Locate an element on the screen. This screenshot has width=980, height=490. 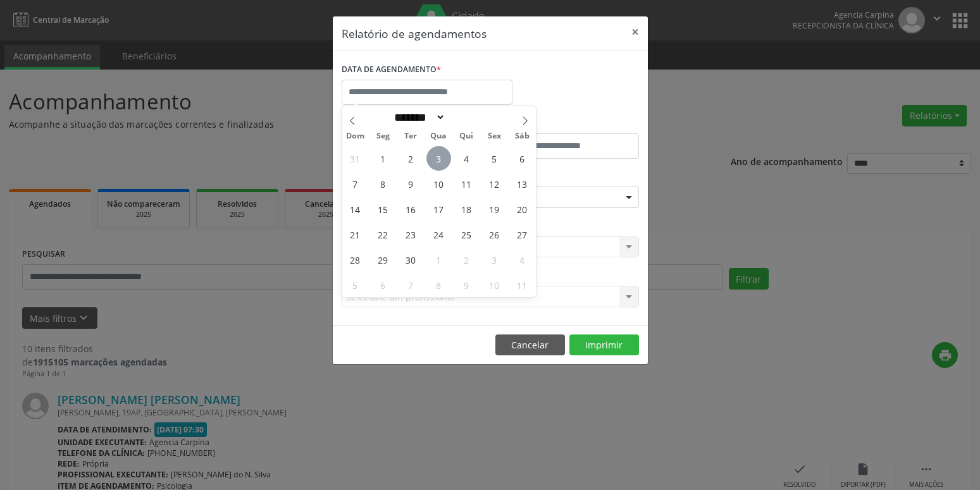
span: Setembro 29, 2025 is located at coordinates (382, 260).